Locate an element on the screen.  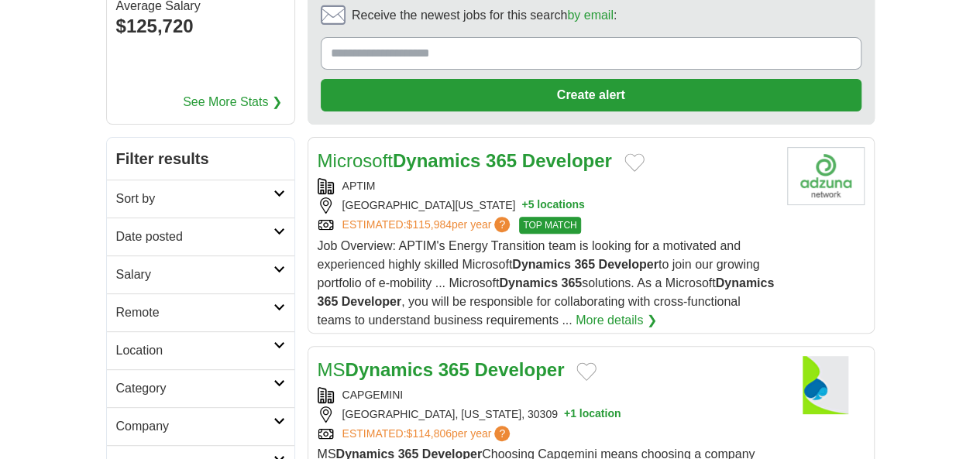
a: MicrosoftDynamics 365 Developer is located at coordinates (465, 161).